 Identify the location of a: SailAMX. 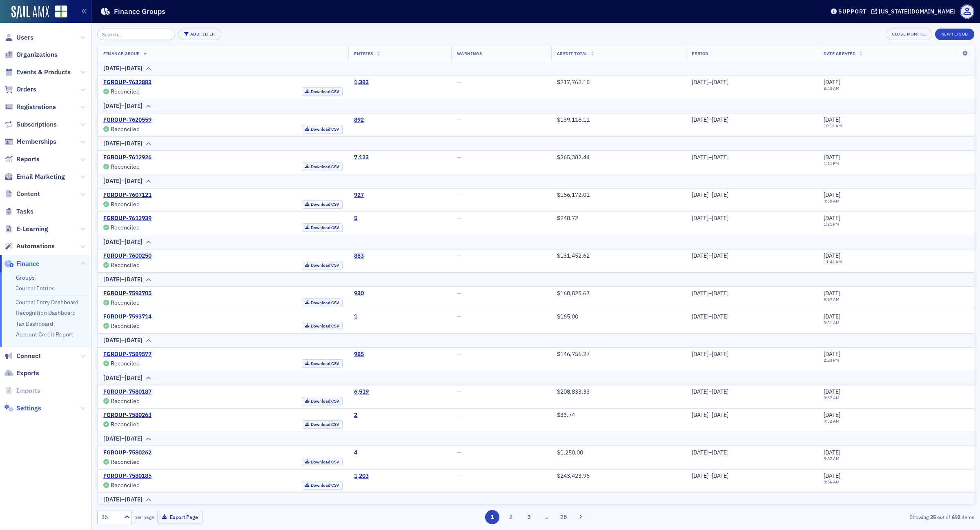
(30, 12).